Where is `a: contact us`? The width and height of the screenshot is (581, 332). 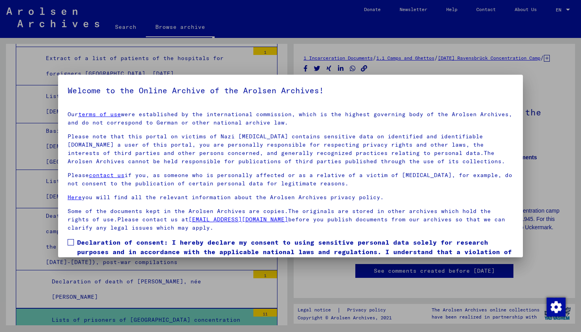
a: contact us is located at coordinates (107, 175).